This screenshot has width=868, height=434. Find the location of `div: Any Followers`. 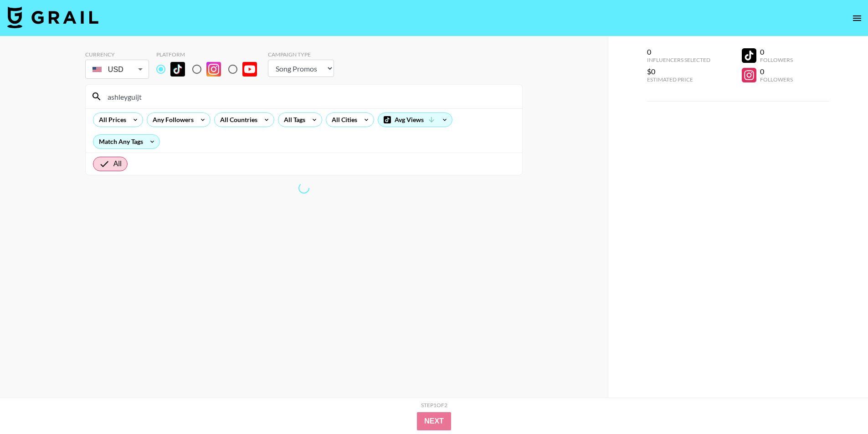

div: Any Followers is located at coordinates (171, 120).